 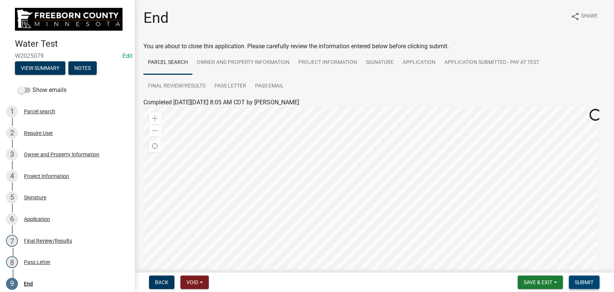 What do you see at coordinates (192, 282) in the screenshot?
I see `span: Void` at bounding box center [192, 282].